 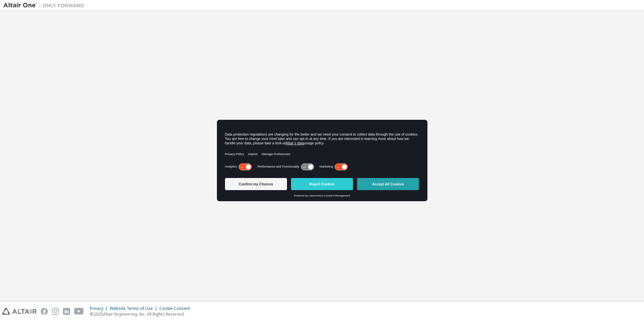 I want to click on img: youtube.svg, so click(x=79, y=311).